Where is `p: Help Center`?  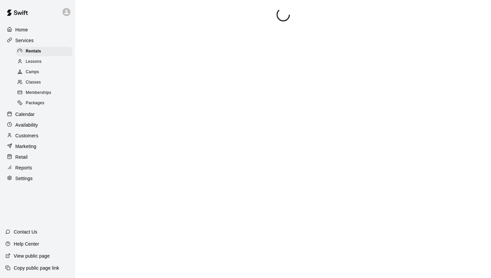
p: Help Center is located at coordinates (26, 244).